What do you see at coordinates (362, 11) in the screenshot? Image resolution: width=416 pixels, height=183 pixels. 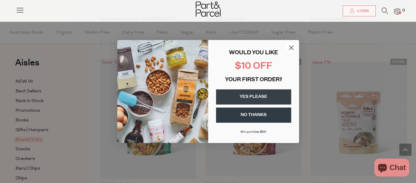 I see `span: Login` at bounding box center [362, 11].